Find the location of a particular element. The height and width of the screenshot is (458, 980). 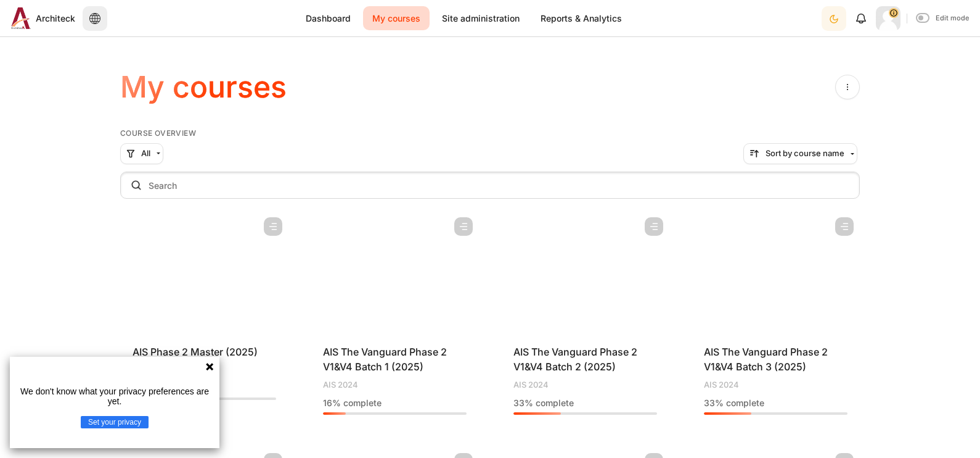

a: Dashboard is located at coordinates (328, 18).